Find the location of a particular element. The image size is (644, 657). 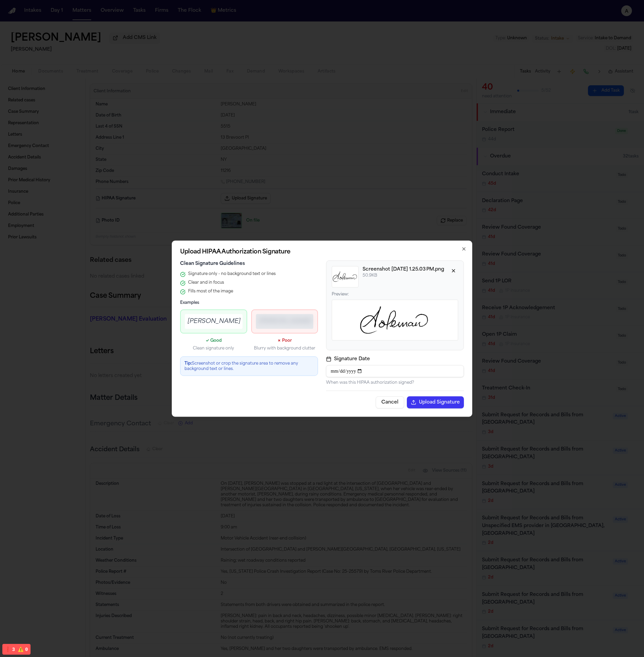

img: Signature preview is located at coordinates (345, 277).